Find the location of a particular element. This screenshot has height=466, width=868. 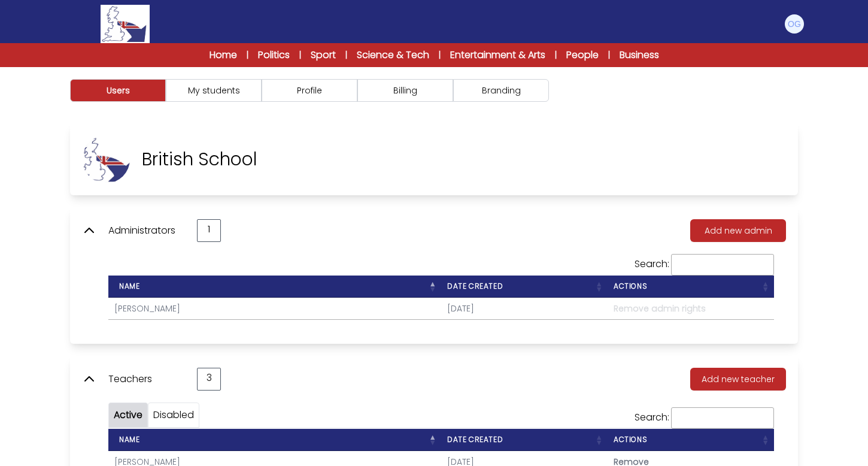

a: Entertainment & Arts is located at coordinates (498, 55).